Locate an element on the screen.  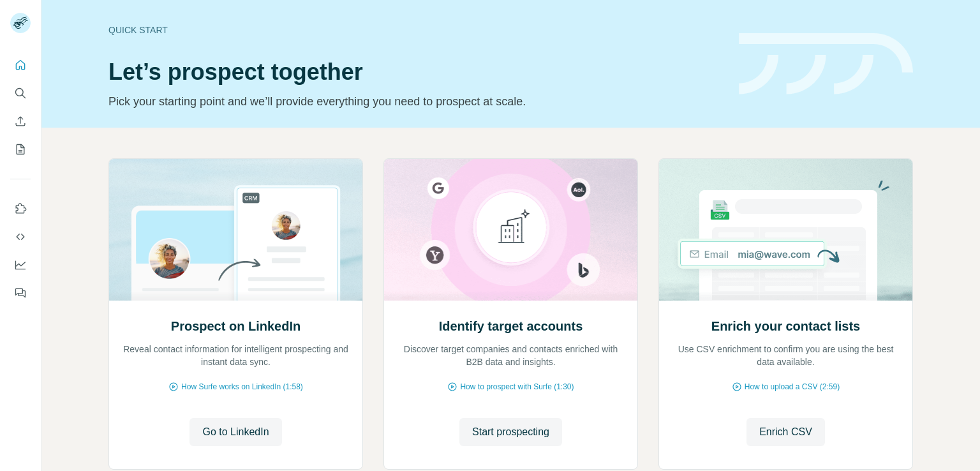
span: Start prospecting is located at coordinates (511, 432).